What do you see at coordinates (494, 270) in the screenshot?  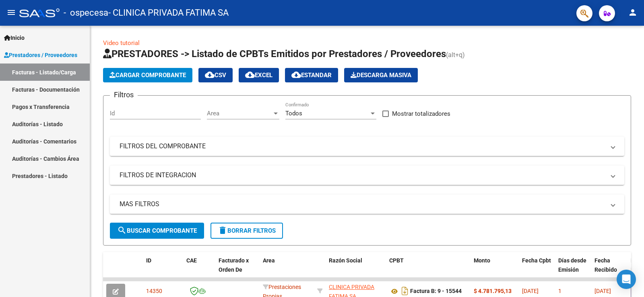 I see `datatable-header-cell: Monto` at bounding box center [494, 270].